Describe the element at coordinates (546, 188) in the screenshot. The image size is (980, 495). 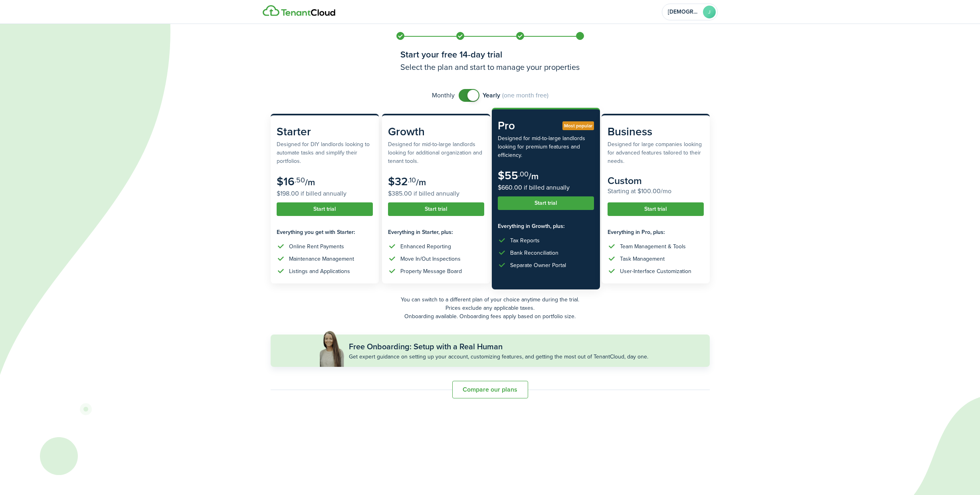
I see `subscription-pricing-card-price-annual: $660.00 if billed annually` at that location.